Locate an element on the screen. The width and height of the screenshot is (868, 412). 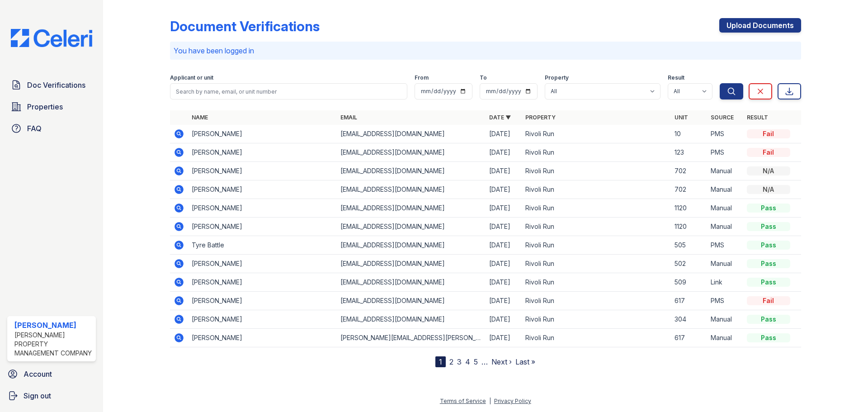
span: Doc Verifications is located at coordinates (56, 85).